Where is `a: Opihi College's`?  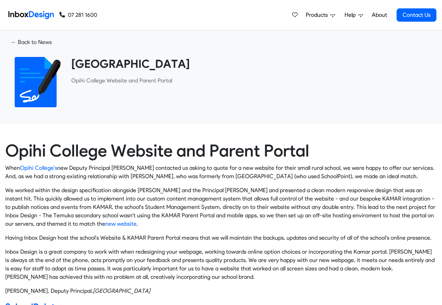 a: Opihi College's is located at coordinates (38, 168).